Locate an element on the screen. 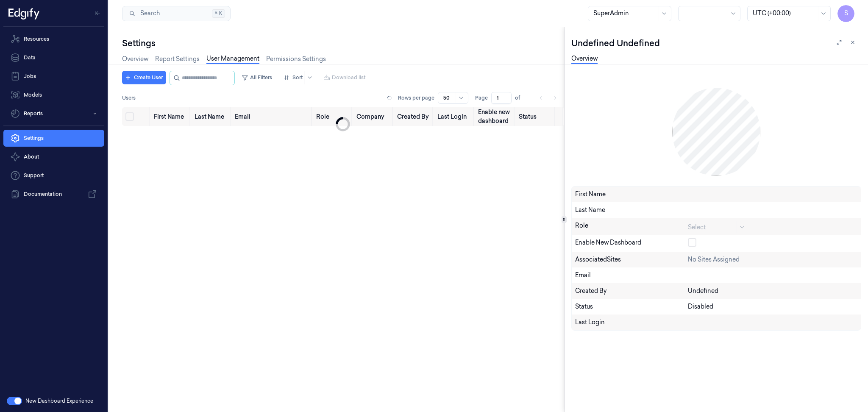 Image resolution: width=868 pixels, height=412 pixels. th: Last Name is located at coordinates (212, 117).